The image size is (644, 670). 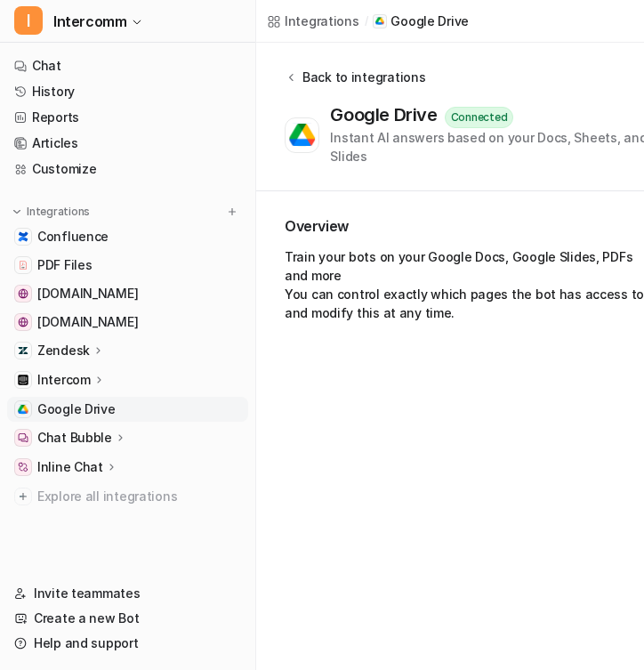 What do you see at coordinates (128, 643) in the screenshot?
I see `a: Help and support` at bounding box center [128, 643].